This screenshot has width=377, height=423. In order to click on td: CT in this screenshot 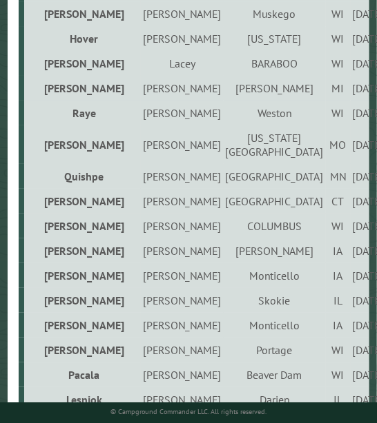, I will do `click(338, 201)`.